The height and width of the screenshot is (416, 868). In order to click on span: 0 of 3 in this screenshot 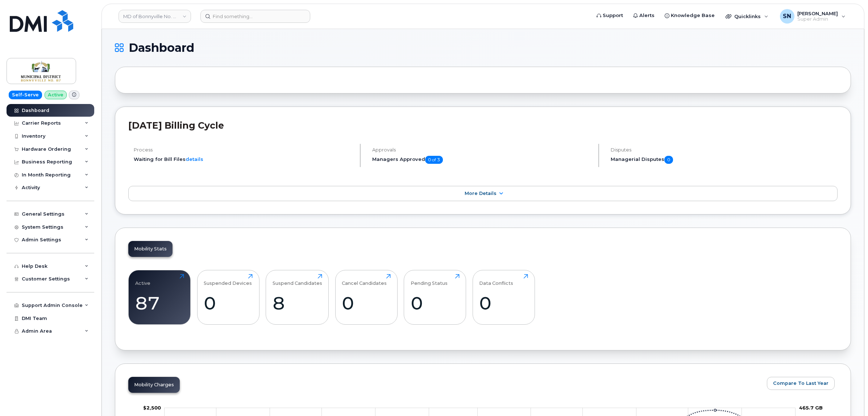, I will do `click(434, 160)`.